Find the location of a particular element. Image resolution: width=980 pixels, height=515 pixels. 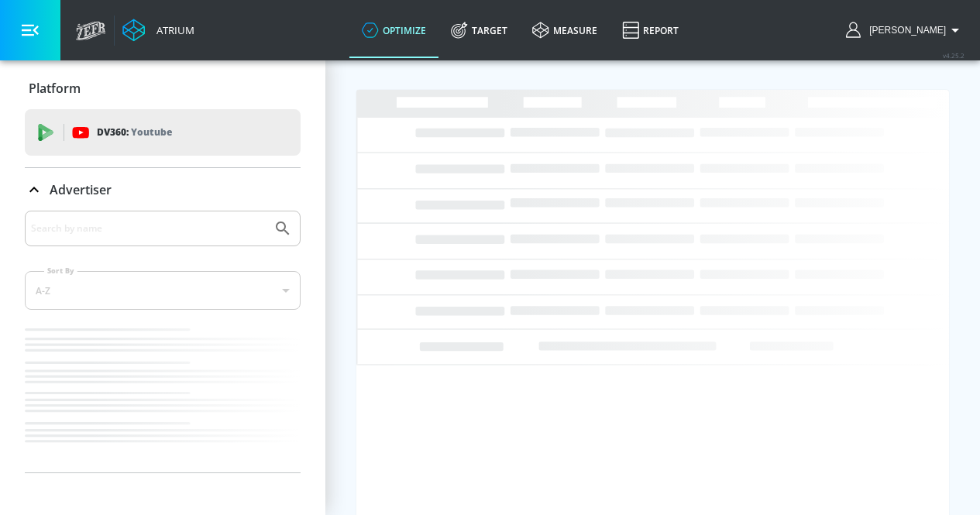

span: v 4.25.2 is located at coordinates (953, 55).